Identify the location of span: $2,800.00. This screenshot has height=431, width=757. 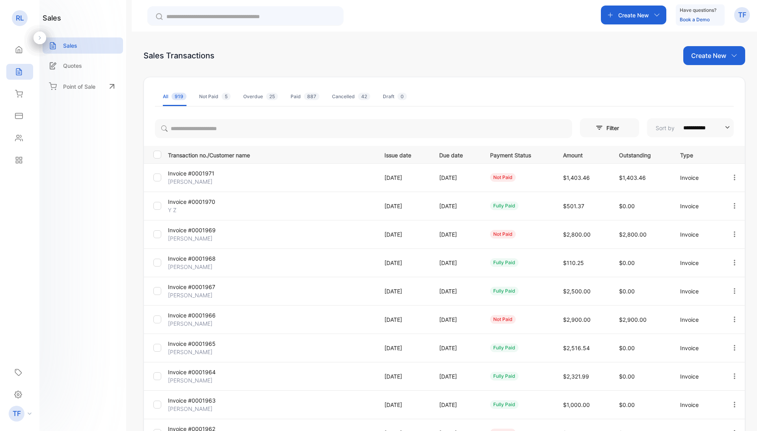
(577, 234).